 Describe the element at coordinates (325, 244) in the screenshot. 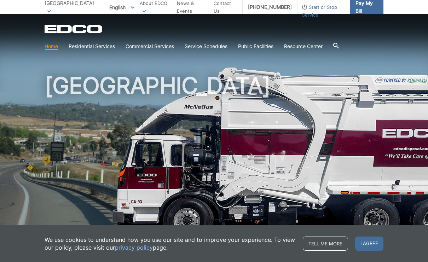

I see `a: Tell me more` at that location.